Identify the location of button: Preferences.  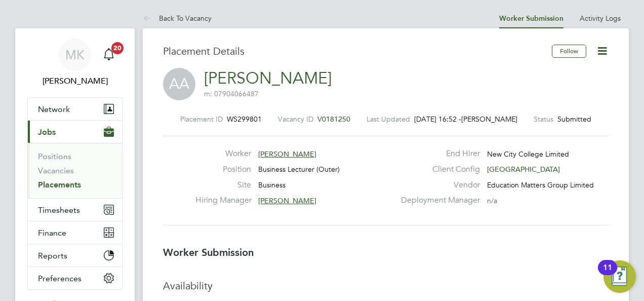
(75, 278).